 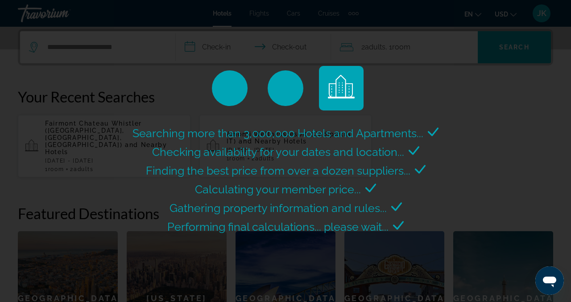 What do you see at coordinates (278, 171) in the screenshot?
I see `span: Finding the best price from over a dozen suppliers...` at bounding box center [278, 171].